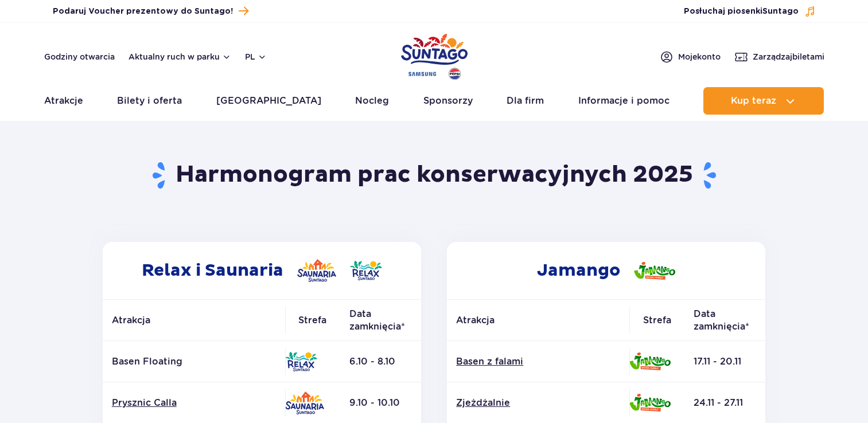 The height and width of the screenshot is (423, 868). What do you see at coordinates (690, 57) in the screenshot?
I see `a: Mojekonto` at bounding box center [690, 57].